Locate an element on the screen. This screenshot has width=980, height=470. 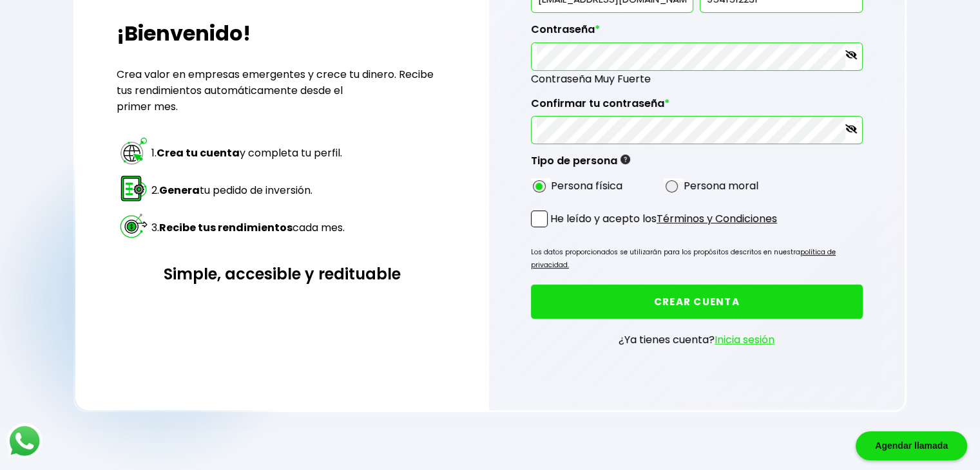
label: Contraseña is located at coordinates (696, 33).